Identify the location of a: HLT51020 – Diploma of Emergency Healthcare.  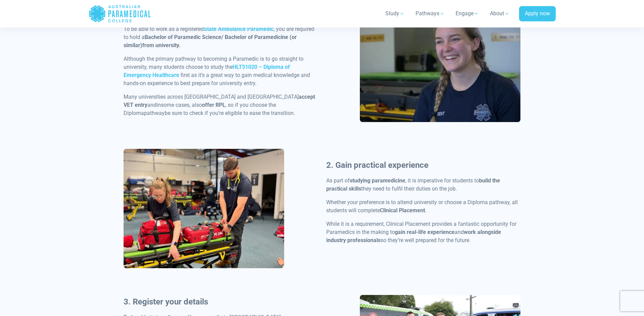
(207, 71).